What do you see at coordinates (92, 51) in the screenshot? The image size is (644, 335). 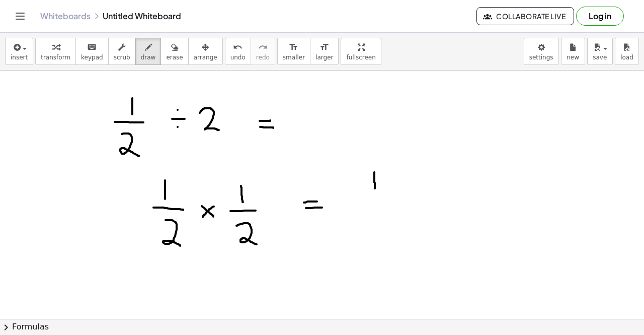 I see `button: keyboardkeypad` at bounding box center [92, 51].